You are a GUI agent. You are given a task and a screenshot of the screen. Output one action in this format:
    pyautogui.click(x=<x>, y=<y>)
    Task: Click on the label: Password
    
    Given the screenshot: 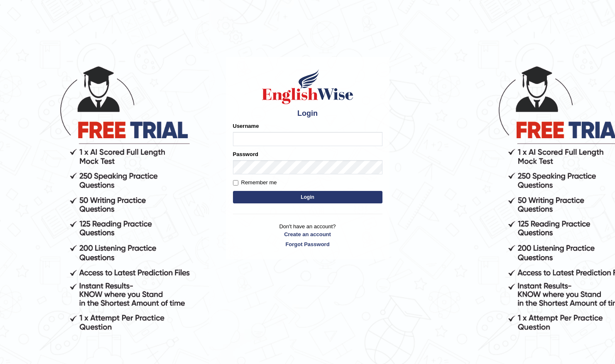 What is the action you would take?
    pyautogui.click(x=245, y=153)
    